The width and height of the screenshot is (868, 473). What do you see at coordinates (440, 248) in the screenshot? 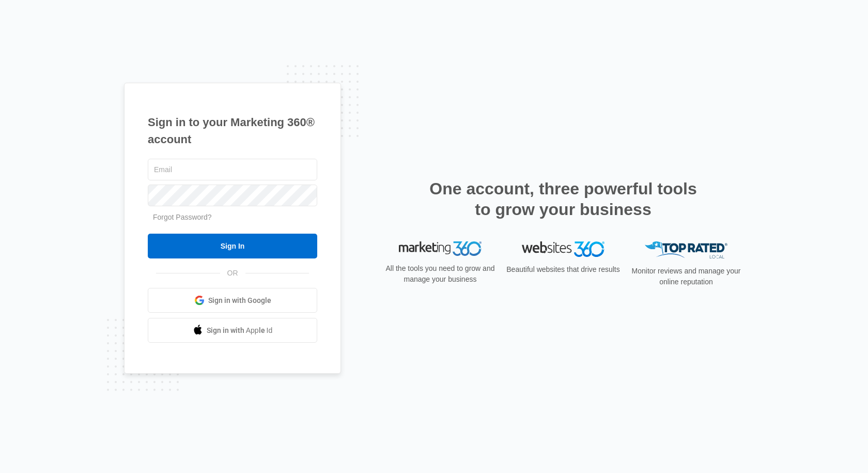
I see `img: Marketing 360` at bounding box center [440, 248].